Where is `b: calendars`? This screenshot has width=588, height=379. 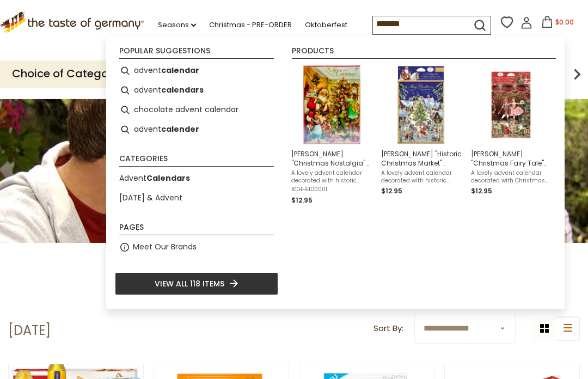
b: calendars is located at coordinates (182, 90).